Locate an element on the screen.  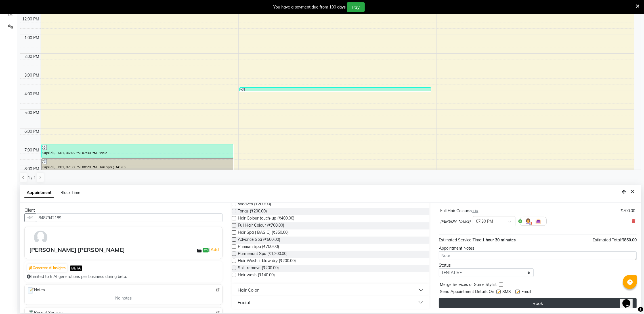
span: Estimated Total: is located at coordinates (607, 240).